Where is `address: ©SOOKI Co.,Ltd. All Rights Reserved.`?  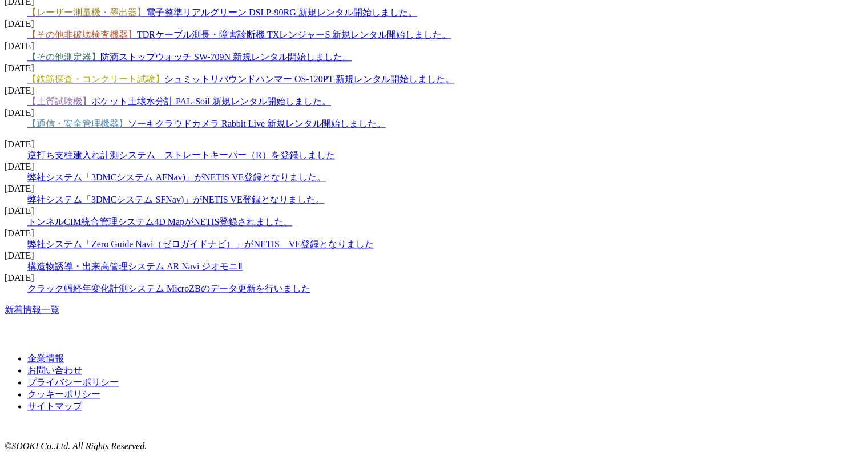
address: ©SOOKI Co.,Ltd. All Rights Reserved. is located at coordinates (434, 446).